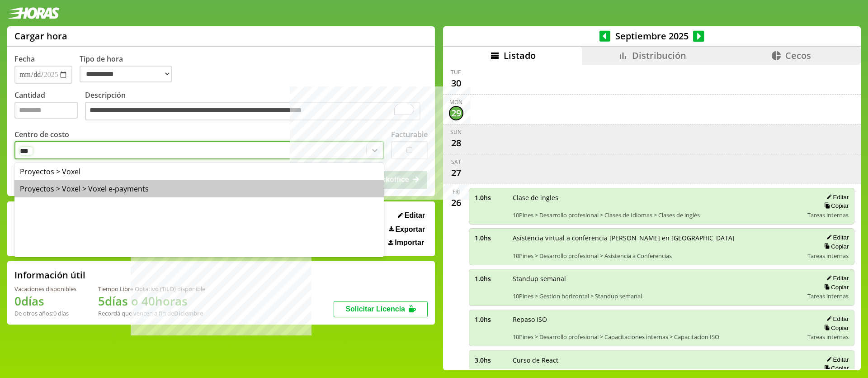 This screenshot has height=378, width=868. I want to click on span: Clase de ingles, so click(657, 197).